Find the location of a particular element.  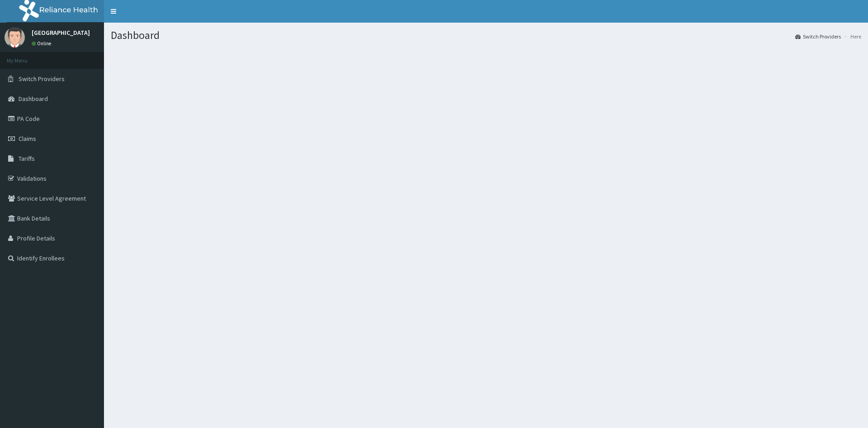

img: User Image is located at coordinates (15, 37).